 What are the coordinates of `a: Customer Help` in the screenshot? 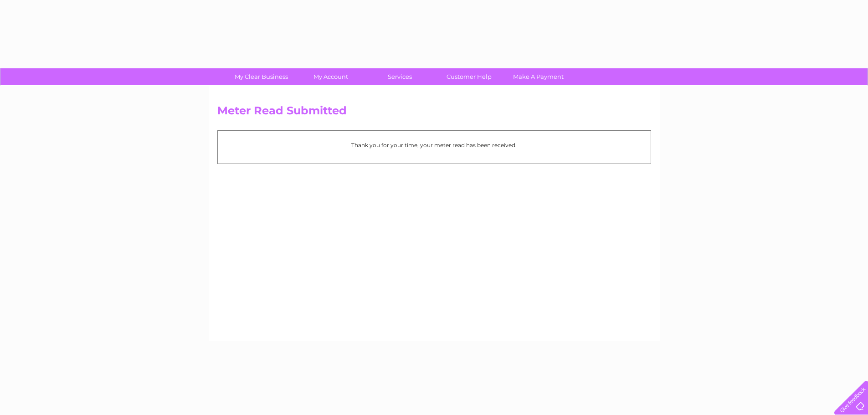 It's located at (469, 77).